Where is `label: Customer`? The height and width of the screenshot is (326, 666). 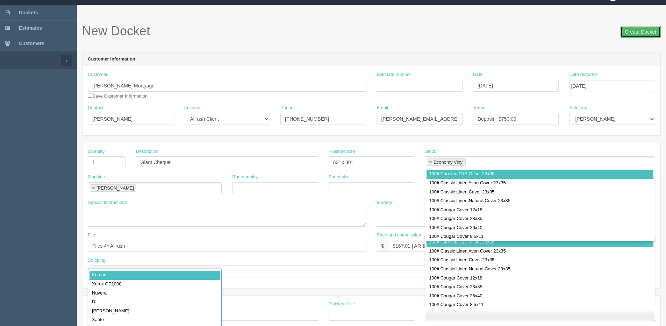
label: Customer is located at coordinates (98, 74).